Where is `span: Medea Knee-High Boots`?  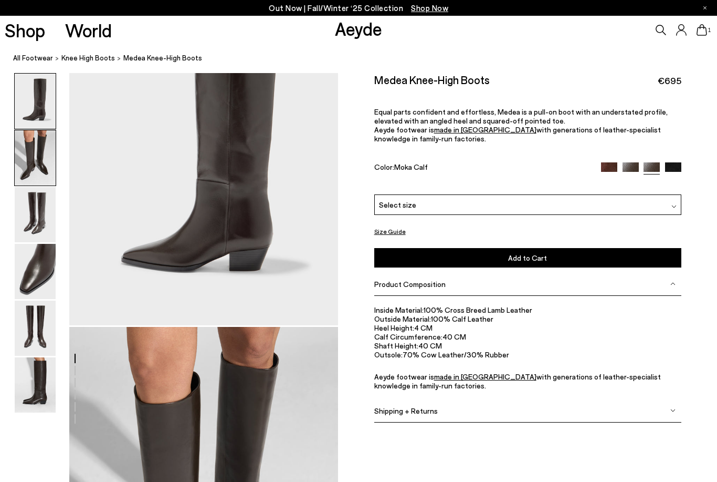 span: Medea Knee-High Boots is located at coordinates (163, 58).